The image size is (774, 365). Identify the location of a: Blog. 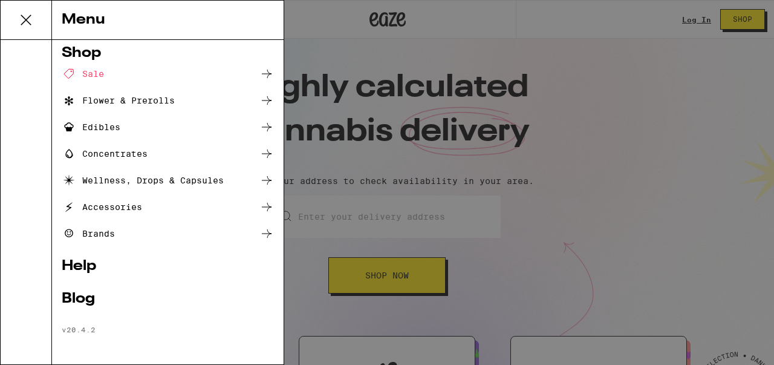
(168, 299).